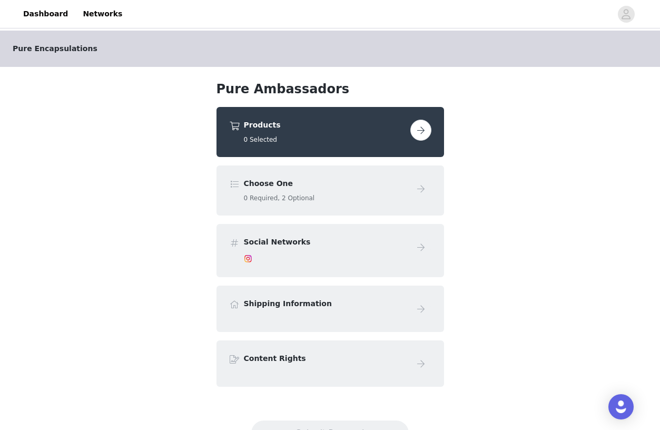 The width and height of the screenshot is (660, 430). Describe the element at coordinates (330, 190) in the screenshot. I see `div: Choose One` at that location.